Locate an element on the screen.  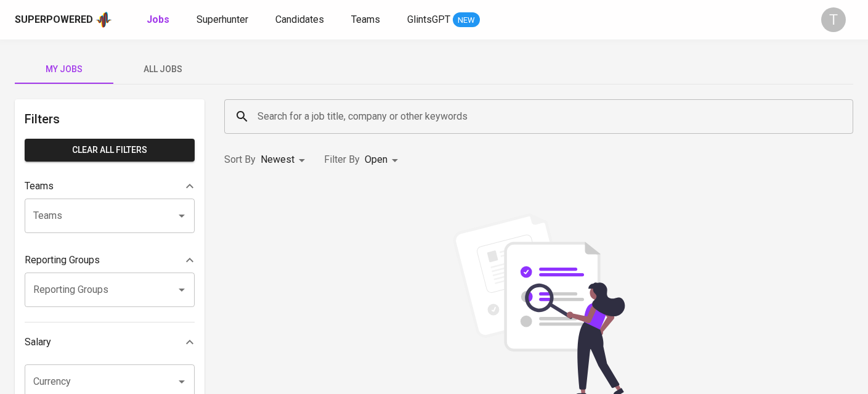
div: Open is located at coordinates (383, 160).